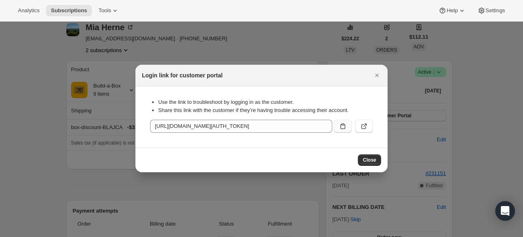 The image size is (523, 237). Describe the element at coordinates (69, 11) in the screenshot. I see `button: Subscriptions` at that location.